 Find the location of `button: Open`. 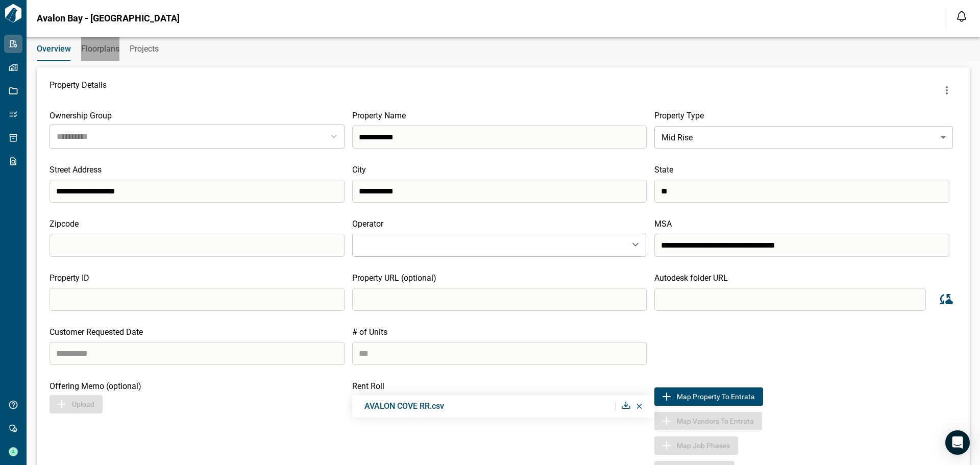

button: Open is located at coordinates (636, 245).